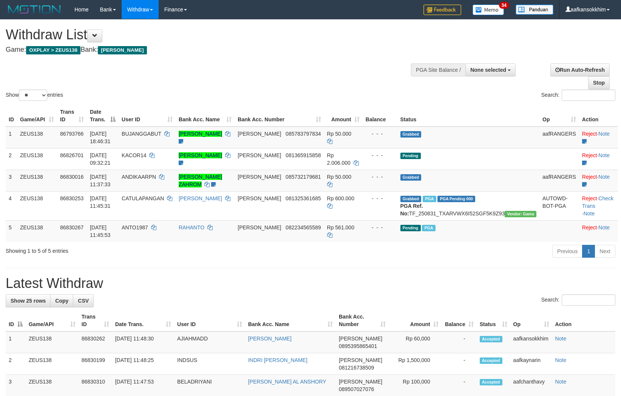  I want to click on th: Trans ID: activate to sort column ascending, so click(72, 116).